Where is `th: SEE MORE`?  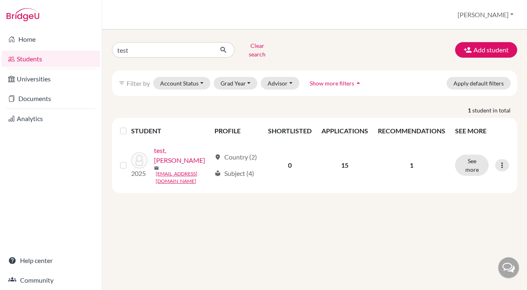
th: SEE MORE is located at coordinates (482, 131).